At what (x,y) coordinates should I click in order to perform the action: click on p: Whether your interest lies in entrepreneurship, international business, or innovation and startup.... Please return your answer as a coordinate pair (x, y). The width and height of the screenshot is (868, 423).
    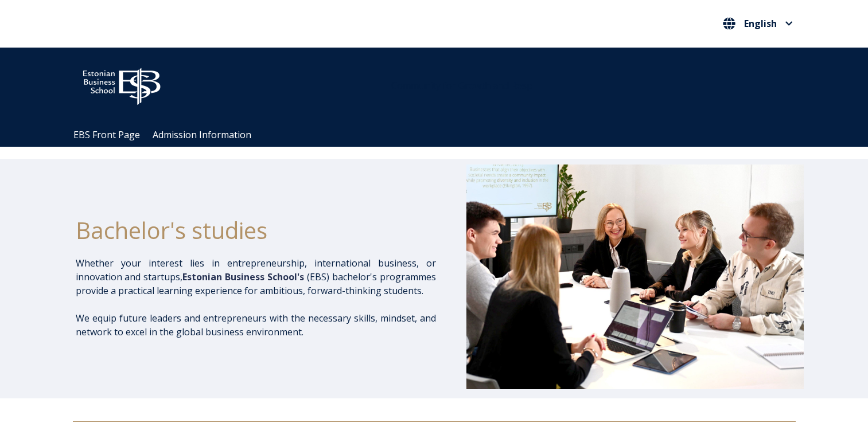
    Looking at the image, I should click on (256, 277).